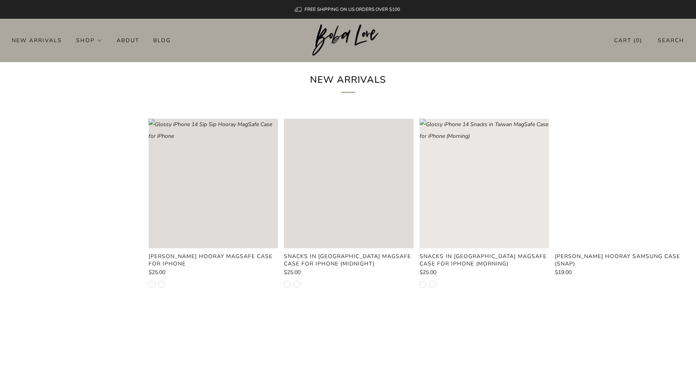 The height and width of the screenshot is (392, 696). I want to click on span: $19.00, so click(563, 272).